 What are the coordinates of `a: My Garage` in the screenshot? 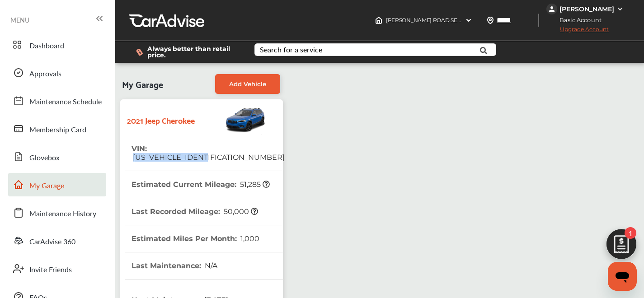 It's located at (57, 185).